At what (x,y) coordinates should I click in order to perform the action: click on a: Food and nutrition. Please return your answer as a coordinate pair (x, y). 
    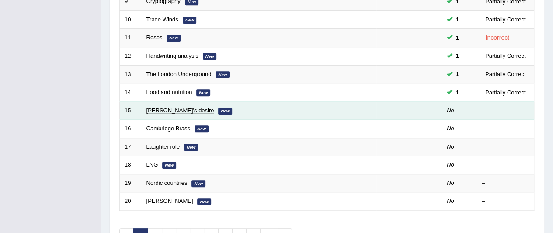
    Looking at the image, I should click on (169, 92).